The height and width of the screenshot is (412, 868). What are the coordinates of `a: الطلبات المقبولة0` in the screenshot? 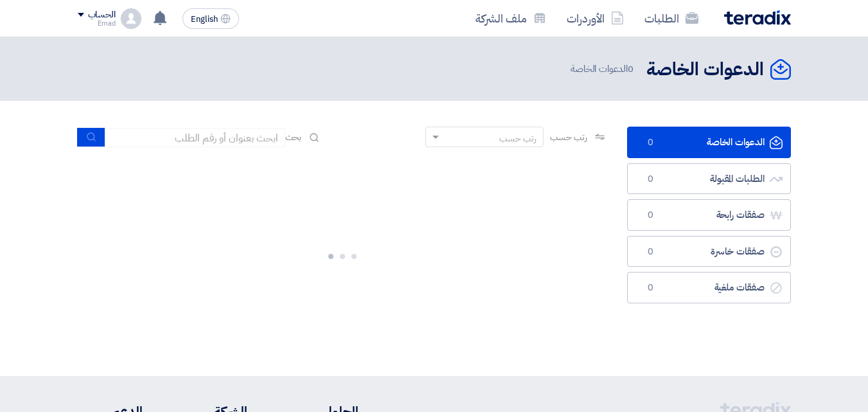 It's located at (709, 179).